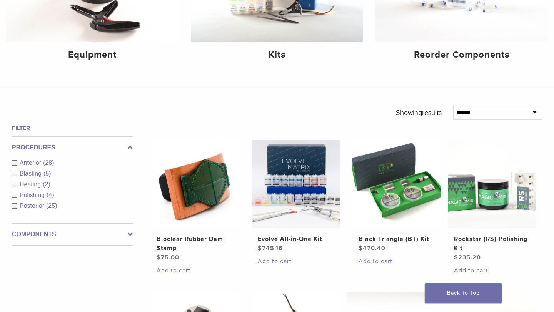 This screenshot has height=312, width=554. I want to click on img: Evolve All-in-One Kit, so click(296, 184).